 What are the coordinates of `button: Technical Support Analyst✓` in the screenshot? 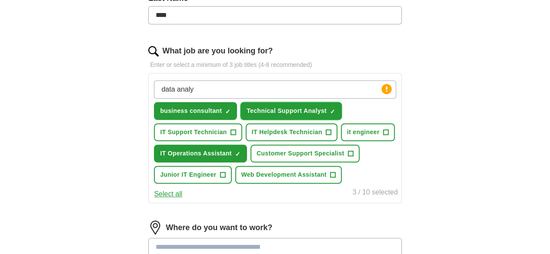 It's located at (291, 111).